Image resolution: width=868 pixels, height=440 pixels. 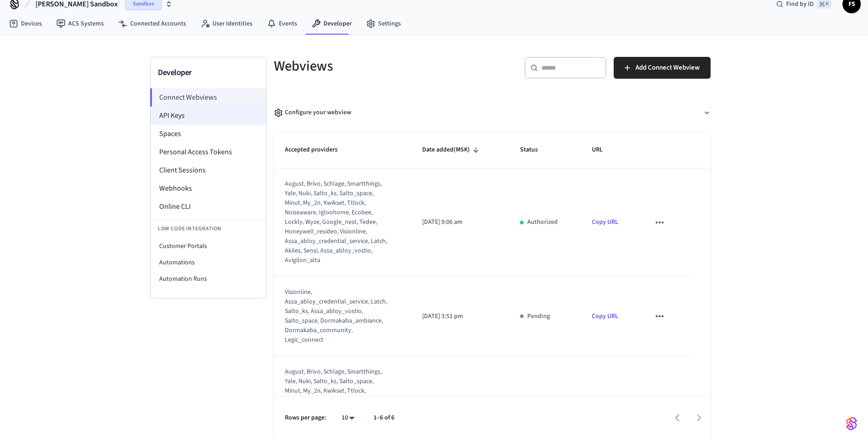 I want to click on li: Connect Webviews, so click(x=208, y=98).